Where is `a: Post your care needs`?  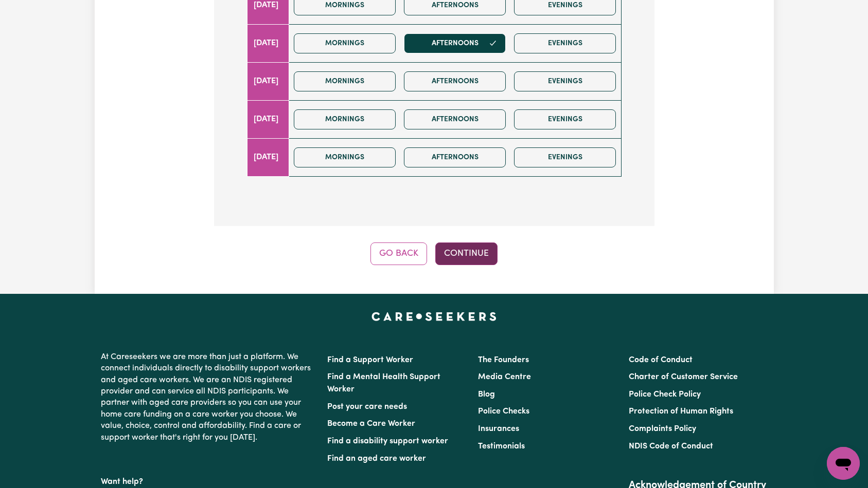
a: Post your care needs is located at coordinates (367, 407).